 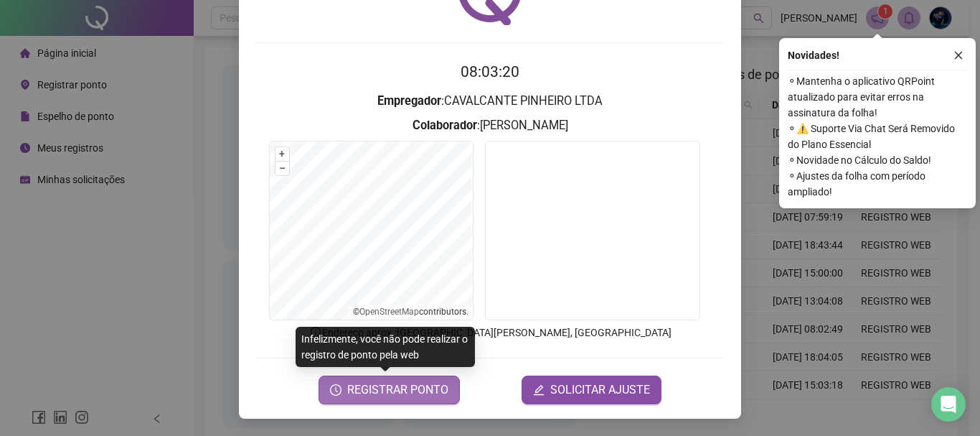 What do you see at coordinates (490, 101) in the screenshot?
I see `h3: : CAVALCANTE PINHEIRO LTDA` at bounding box center [490, 101].